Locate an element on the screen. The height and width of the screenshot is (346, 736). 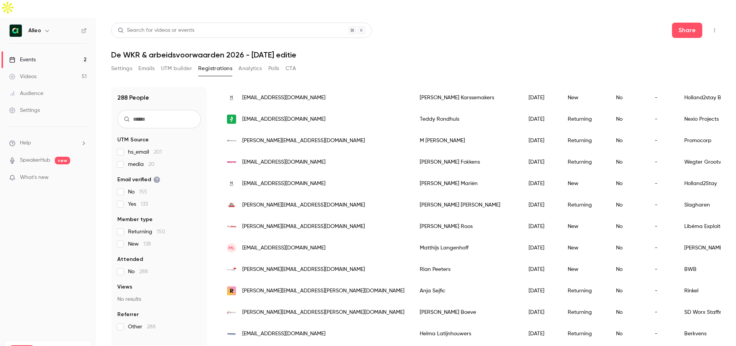
span: 138 is located at coordinates (147, 244).